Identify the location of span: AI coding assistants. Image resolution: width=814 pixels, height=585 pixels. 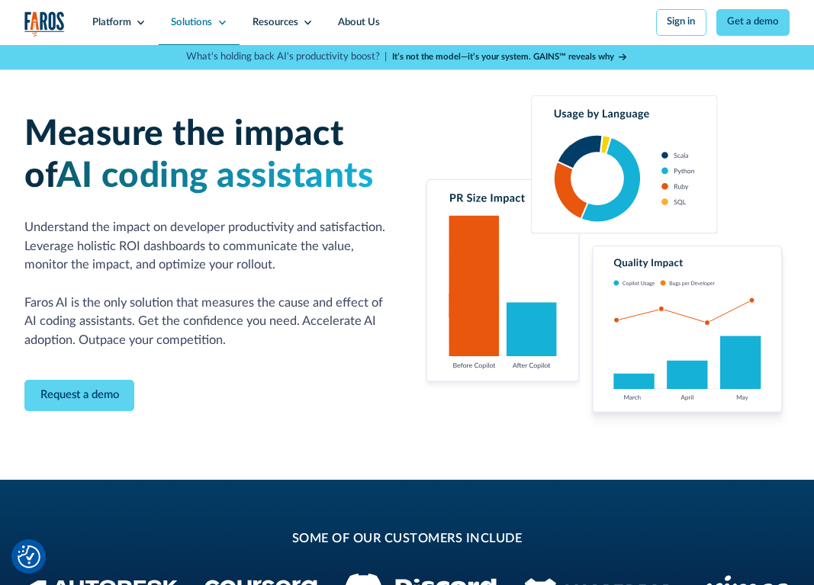
(214, 176).